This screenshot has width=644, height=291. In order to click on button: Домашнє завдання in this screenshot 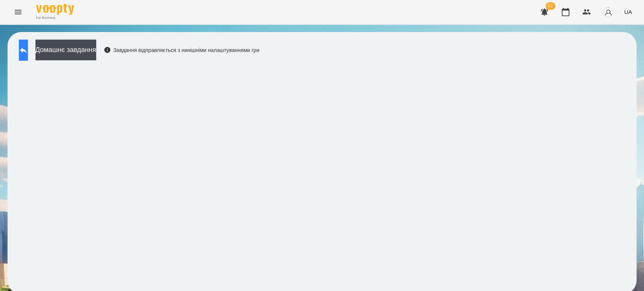, I will do `click(66, 50)`.